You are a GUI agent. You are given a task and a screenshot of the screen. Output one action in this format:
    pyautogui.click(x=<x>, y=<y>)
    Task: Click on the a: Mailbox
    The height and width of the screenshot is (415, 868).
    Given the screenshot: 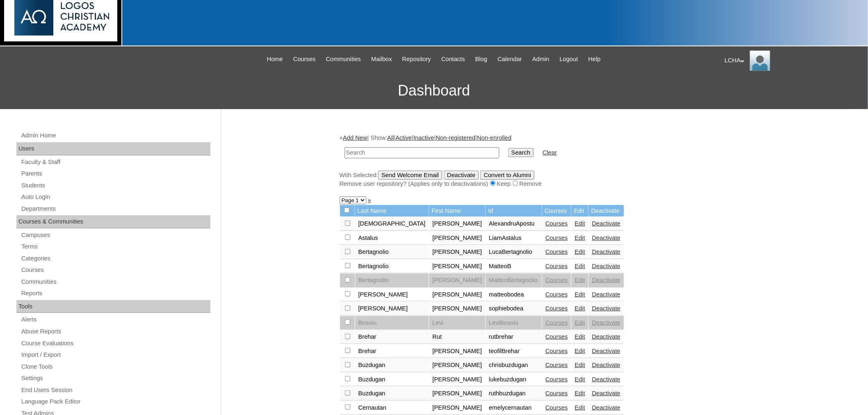 What is the action you would take?
    pyautogui.click(x=381, y=59)
    